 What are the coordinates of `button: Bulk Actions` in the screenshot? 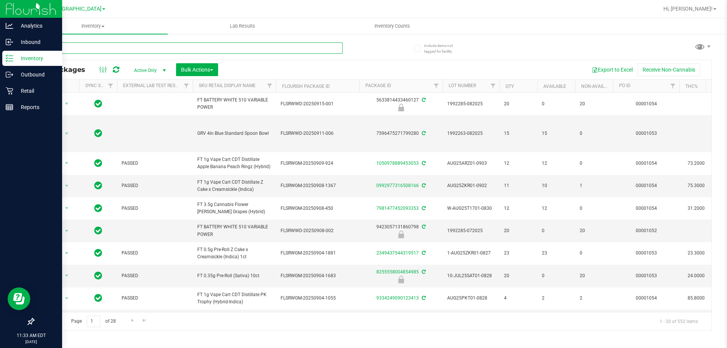 It's located at (197, 70).